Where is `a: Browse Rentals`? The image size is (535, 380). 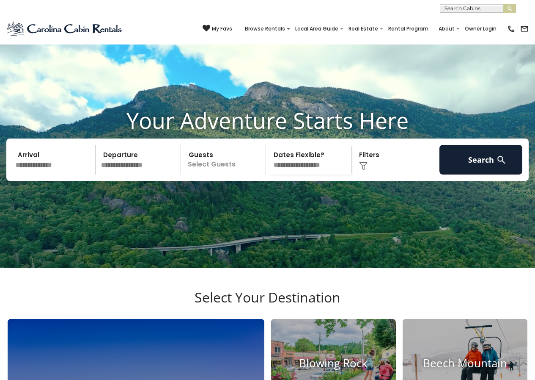 a: Browse Rentals is located at coordinates (265, 29).